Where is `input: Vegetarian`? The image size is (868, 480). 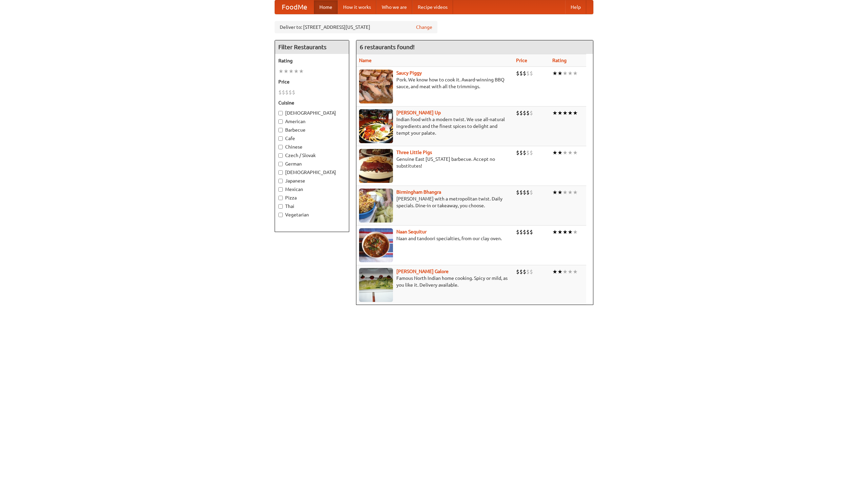
input: Vegetarian is located at coordinates (280, 215).